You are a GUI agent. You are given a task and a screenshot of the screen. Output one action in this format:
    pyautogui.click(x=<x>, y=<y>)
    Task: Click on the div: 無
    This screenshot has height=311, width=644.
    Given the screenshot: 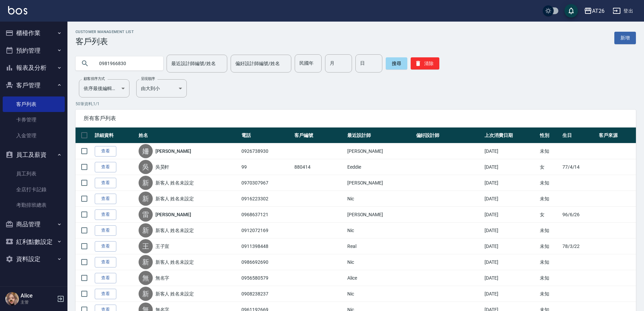 What is the action you would take?
    pyautogui.click(x=146, y=278)
    